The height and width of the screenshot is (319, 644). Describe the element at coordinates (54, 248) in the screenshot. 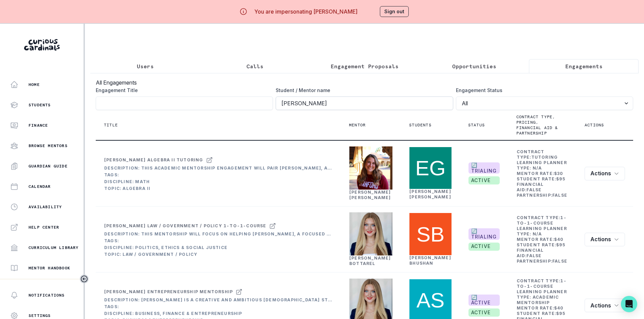

I see `p: Curriculum Library` at that location.